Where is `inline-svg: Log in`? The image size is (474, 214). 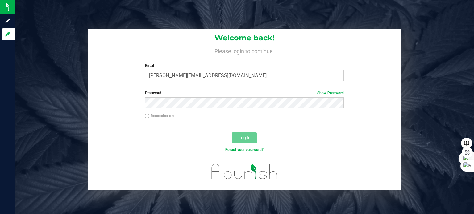
inline-svg: Log in is located at coordinates (8, 34).